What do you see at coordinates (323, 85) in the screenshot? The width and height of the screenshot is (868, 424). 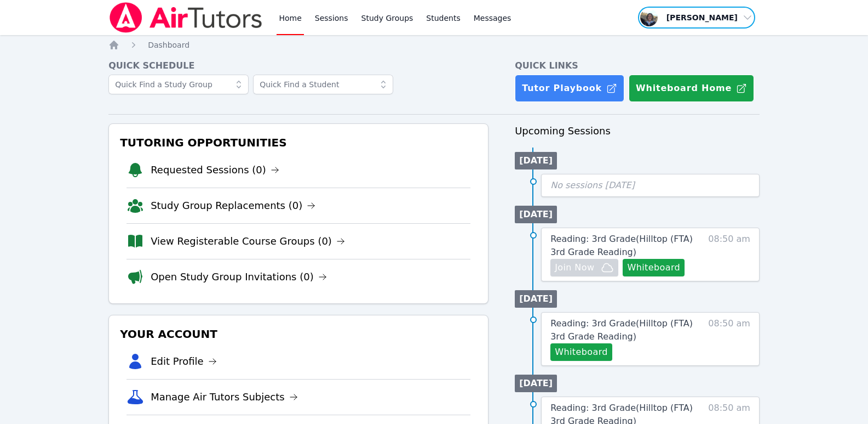 I see `input: Quick Find a Student` at bounding box center [323, 85].